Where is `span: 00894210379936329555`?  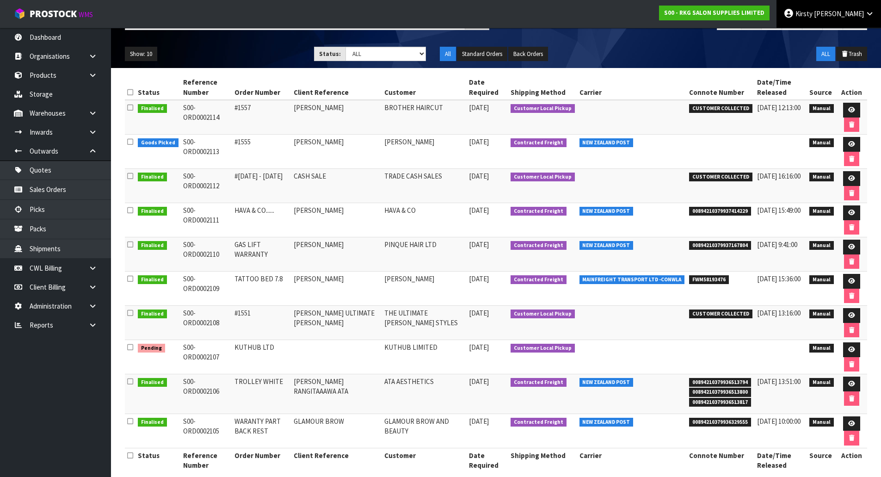 span: 00894210379936329555 is located at coordinates (720, 422).